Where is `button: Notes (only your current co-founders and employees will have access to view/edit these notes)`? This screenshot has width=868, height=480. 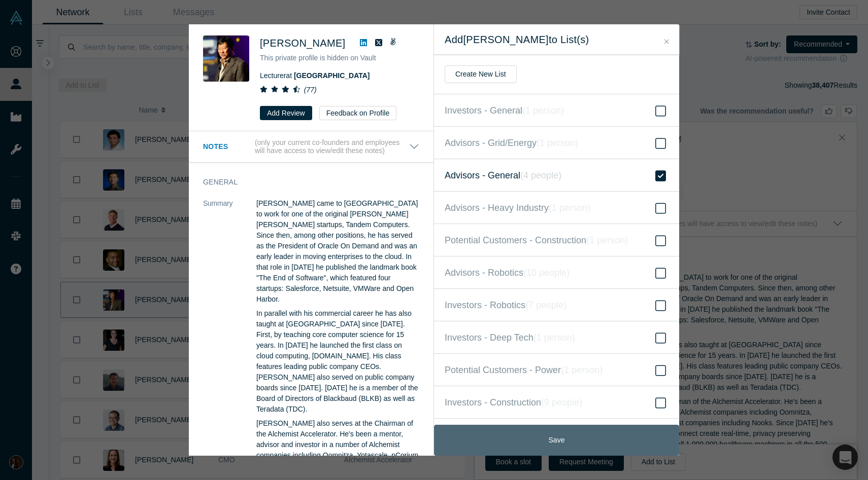
button: Notes (only your current co-founders and employees will have access to view/edit these notes) is located at coordinates (311, 147).